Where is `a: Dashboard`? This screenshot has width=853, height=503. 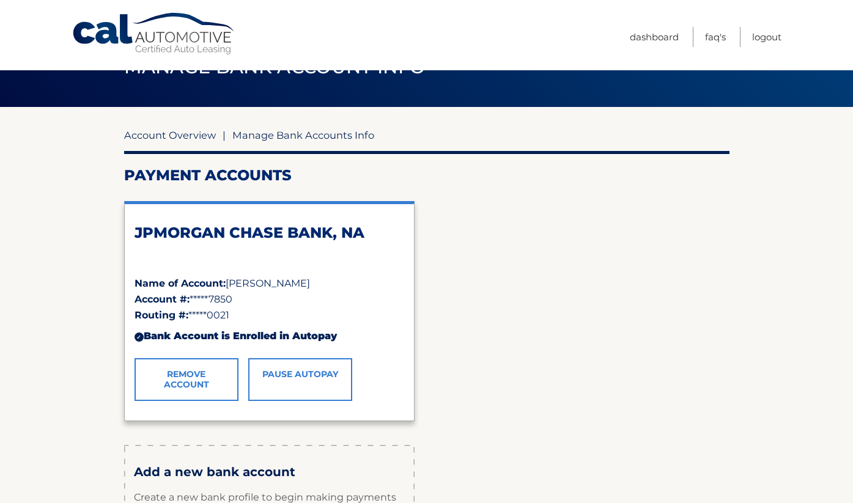 a: Dashboard is located at coordinates (654, 37).